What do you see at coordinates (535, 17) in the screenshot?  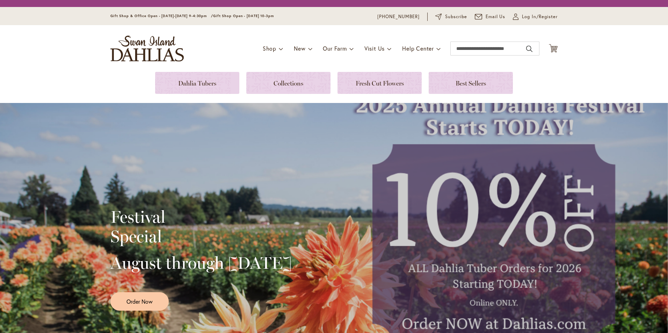 I see `a: Log In/Register` at bounding box center [535, 17].